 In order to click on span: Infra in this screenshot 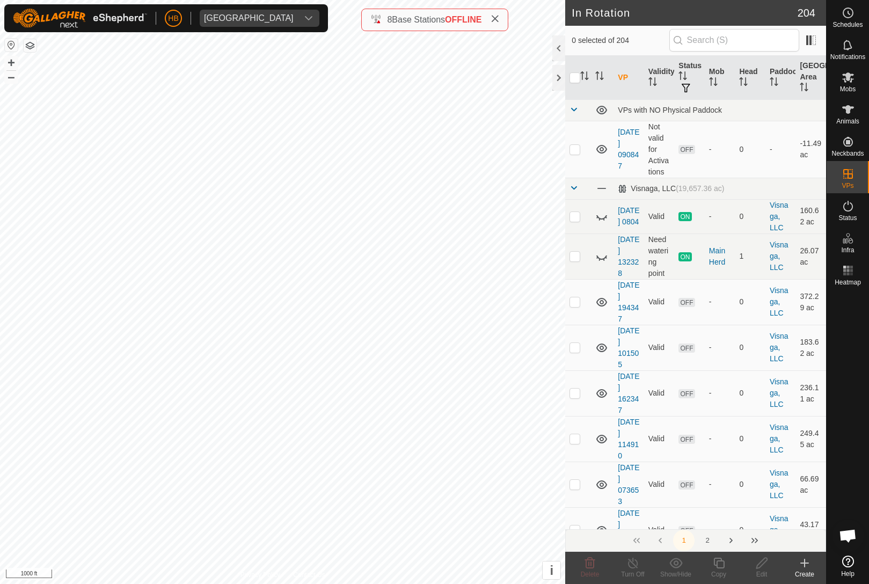, I will do `click(848, 250)`.